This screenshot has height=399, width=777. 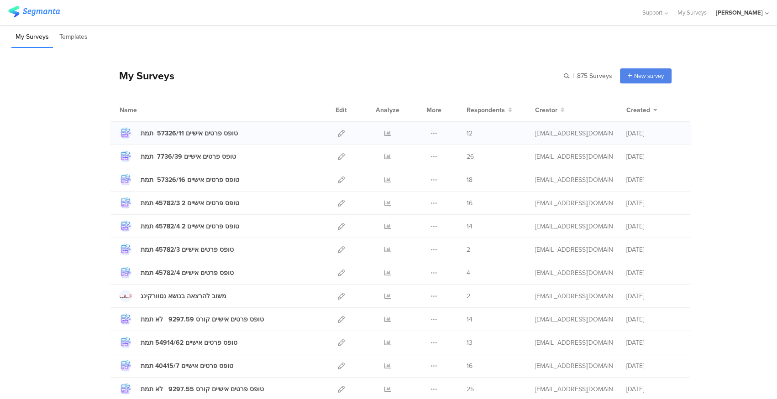 What do you see at coordinates (341, 110) in the screenshot?
I see `div: Edit` at bounding box center [341, 110].